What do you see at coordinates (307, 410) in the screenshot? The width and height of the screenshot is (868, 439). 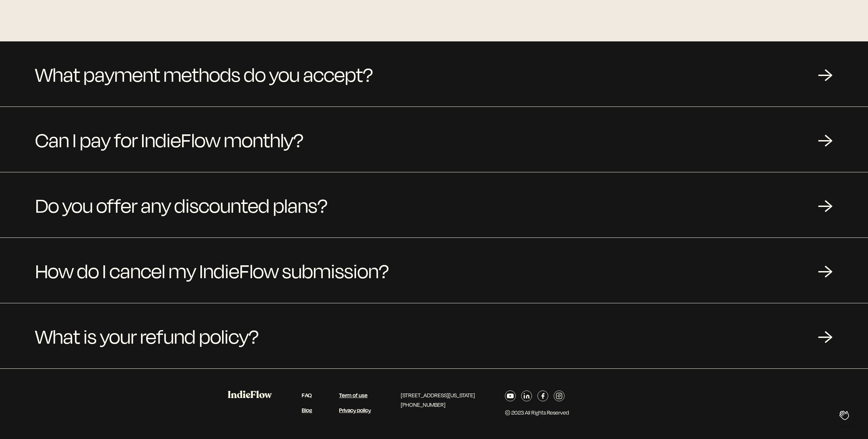 I see `a: Blog` at bounding box center [307, 410].